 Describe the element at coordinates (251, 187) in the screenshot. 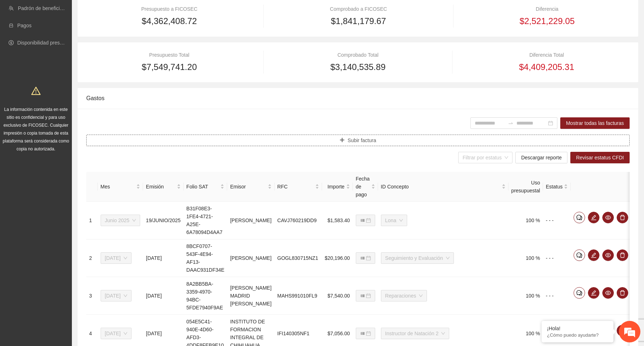

I see `th: Emisor` at that location.